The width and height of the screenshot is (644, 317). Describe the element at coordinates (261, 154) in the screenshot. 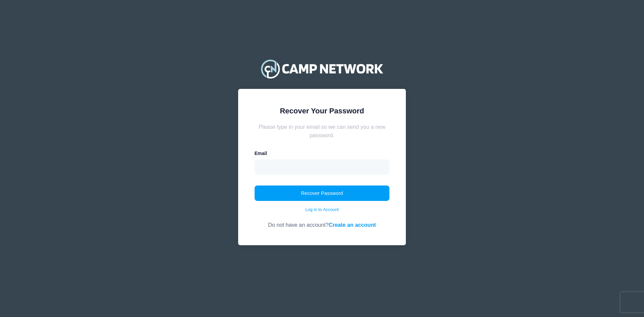

I see `label: Email` at that location.